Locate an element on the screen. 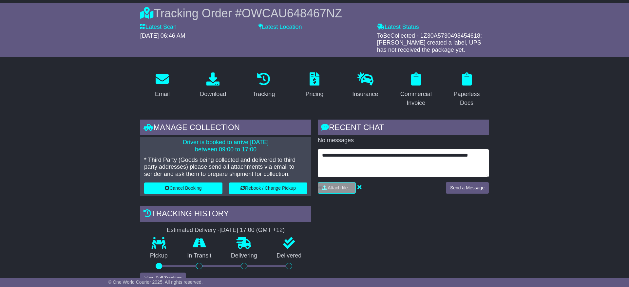 Image resolution: width=629 pixels, height=287 pixels. button: Cancel Booking is located at coordinates (183, 188).